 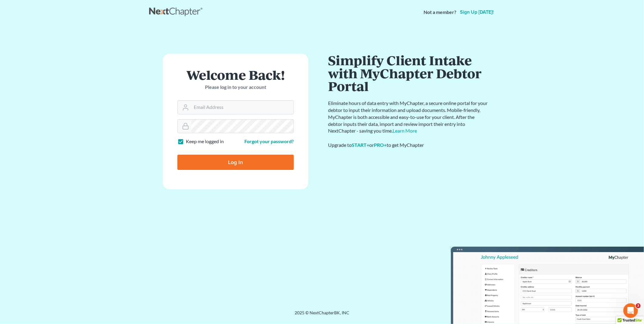 I want to click on input: Log In, so click(x=236, y=162).